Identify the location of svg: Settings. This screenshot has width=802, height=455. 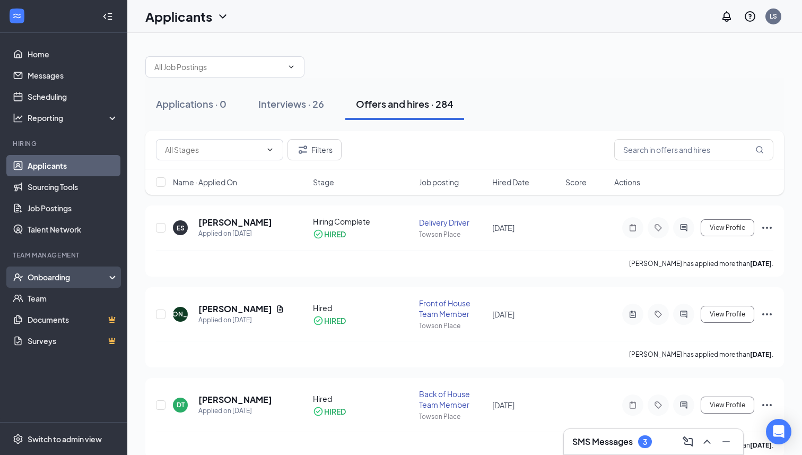
(18, 439).